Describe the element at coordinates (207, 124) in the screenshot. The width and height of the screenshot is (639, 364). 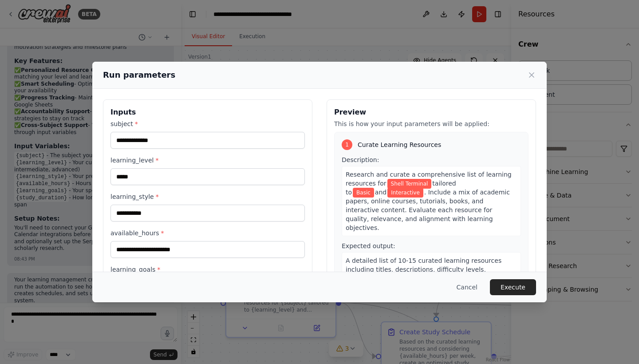
I see `label: subject` at that location.